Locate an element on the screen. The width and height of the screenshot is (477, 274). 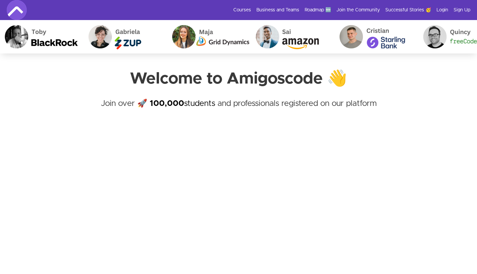
strong: 100,000 is located at coordinates (167, 104).